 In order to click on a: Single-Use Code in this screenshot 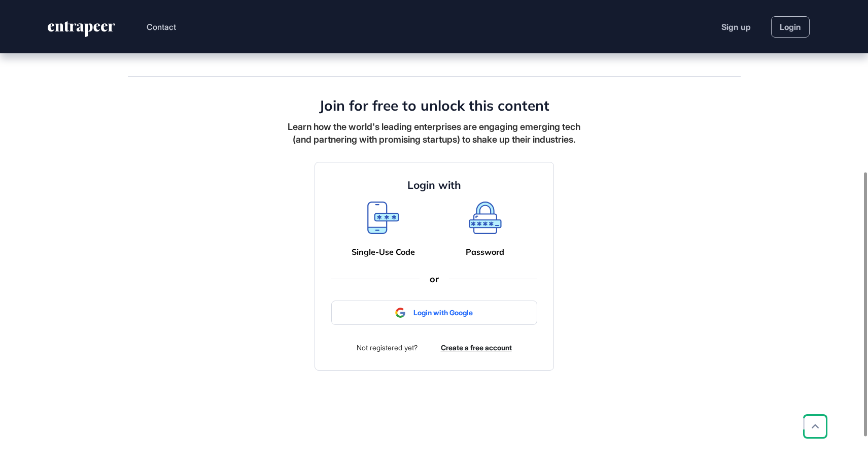, I will do `click(383, 252)`.